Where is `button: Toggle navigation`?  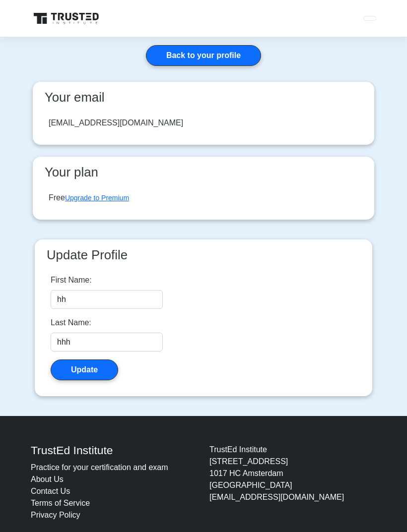
button: Toggle navigation is located at coordinates (370, 19).